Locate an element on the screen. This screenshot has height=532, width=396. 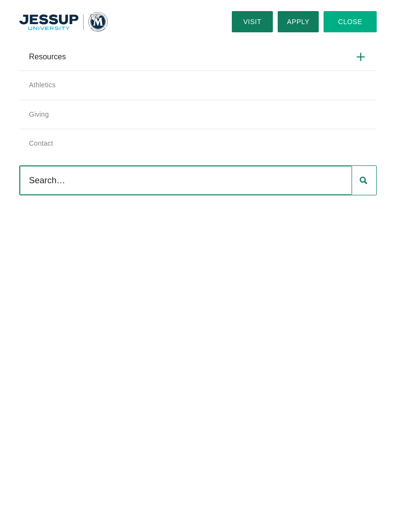
a: Contact is located at coordinates (198, 143).